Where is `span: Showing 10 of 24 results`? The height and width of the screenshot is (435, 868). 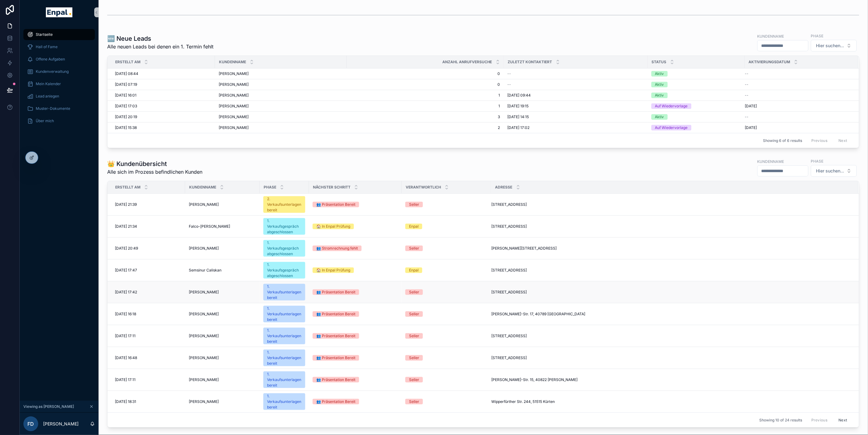 span: Showing 10 of 24 results is located at coordinates (781, 420).